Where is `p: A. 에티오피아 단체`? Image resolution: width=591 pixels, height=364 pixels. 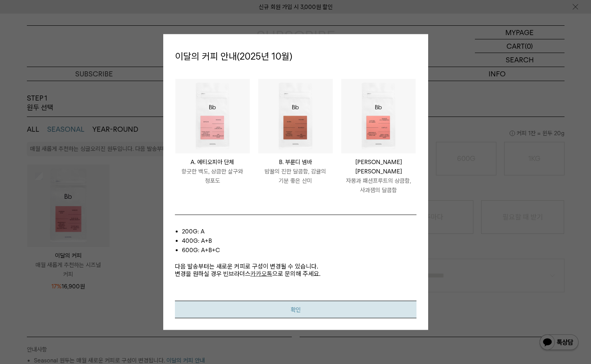 p: A. 에티오피아 단체 is located at coordinates (212, 161).